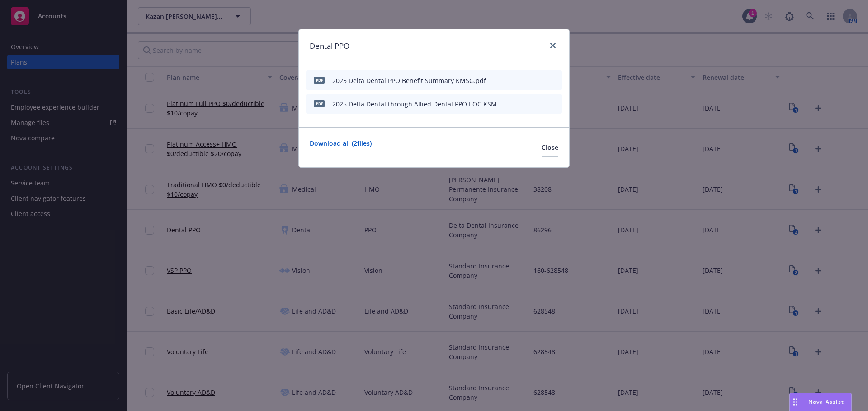 The height and width of the screenshot is (411, 868). What do you see at coordinates (419, 104) in the screenshot?
I see `div: 2025 Delta Dental through Allied Dental PPO EOC KSMG.pdf` at bounding box center [419, 104].